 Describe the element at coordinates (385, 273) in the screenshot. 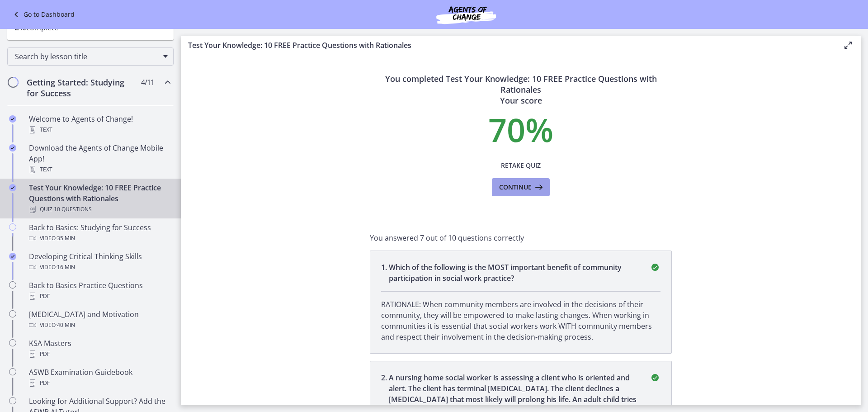

I see `span: 1 .` at that location.